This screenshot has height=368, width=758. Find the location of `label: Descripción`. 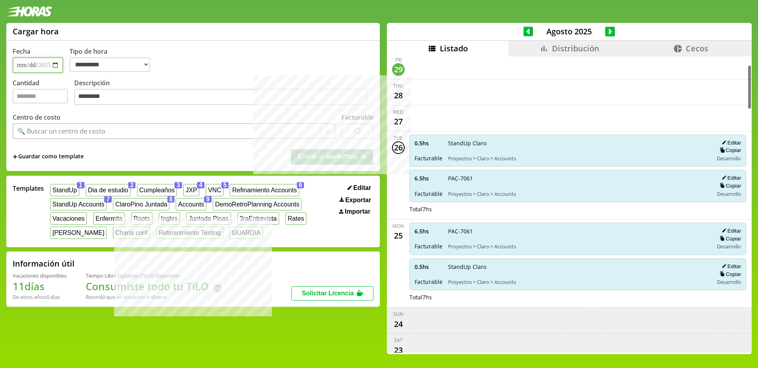

label: Descripción is located at coordinates (224, 93).